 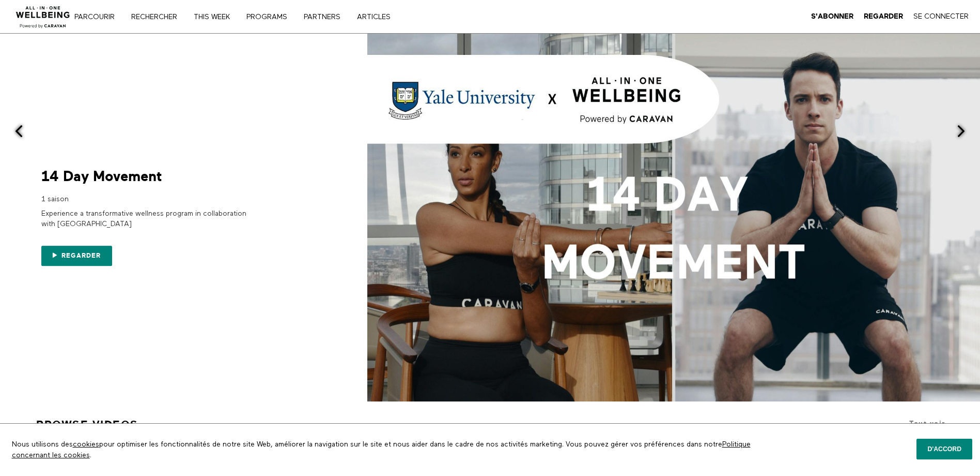 What do you see at coordinates (216, 17) in the screenshot?
I see `a: THIS WEEK` at bounding box center [216, 17].